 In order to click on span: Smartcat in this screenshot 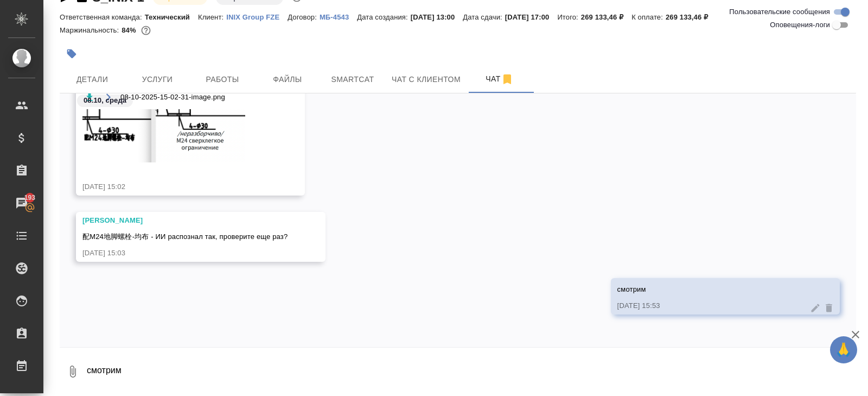, I will do `click(352, 79)`.